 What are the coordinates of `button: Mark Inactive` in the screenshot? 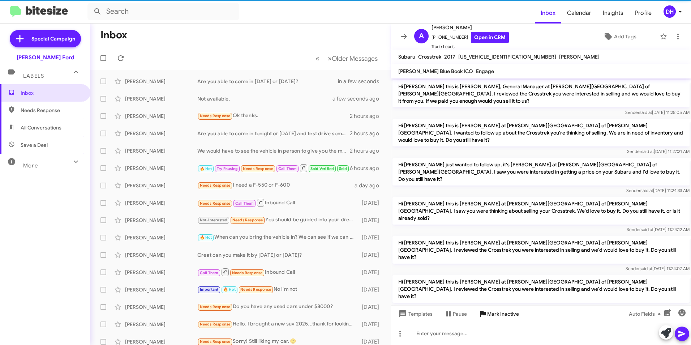 It's located at (499, 314).